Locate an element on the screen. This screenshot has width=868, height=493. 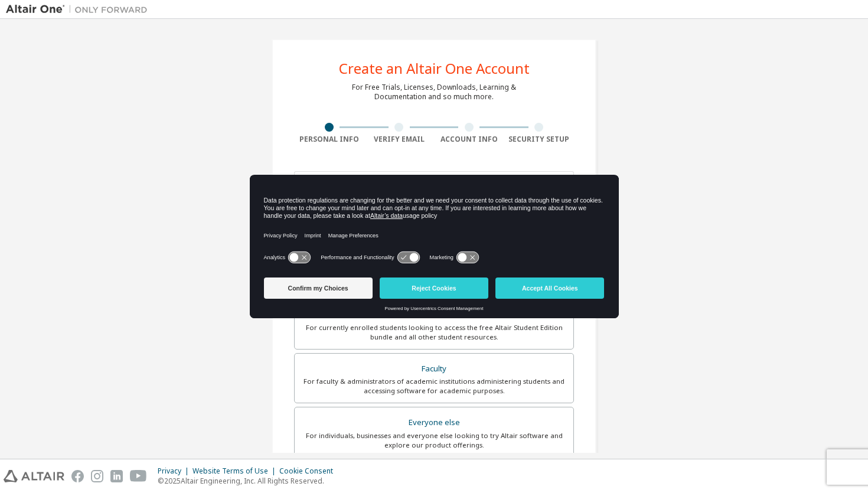
div: Faculty is located at coordinates (434, 369).